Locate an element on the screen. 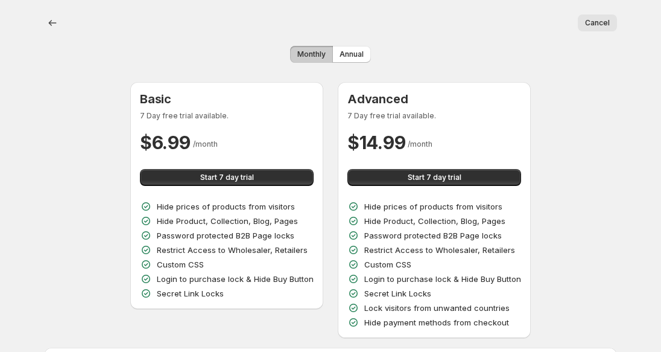 The height and width of the screenshot is (352, 661). p: Lock visitors from unwanted countries is located at coordinates (437, 308).